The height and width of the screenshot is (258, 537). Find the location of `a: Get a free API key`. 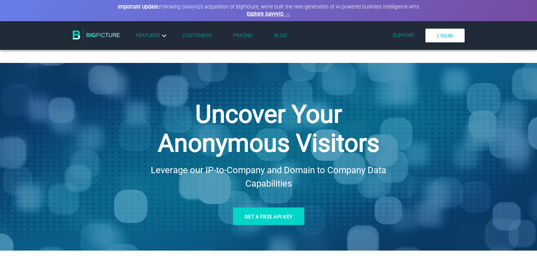

a: Get a free API key is located at coordinates (269, 216).